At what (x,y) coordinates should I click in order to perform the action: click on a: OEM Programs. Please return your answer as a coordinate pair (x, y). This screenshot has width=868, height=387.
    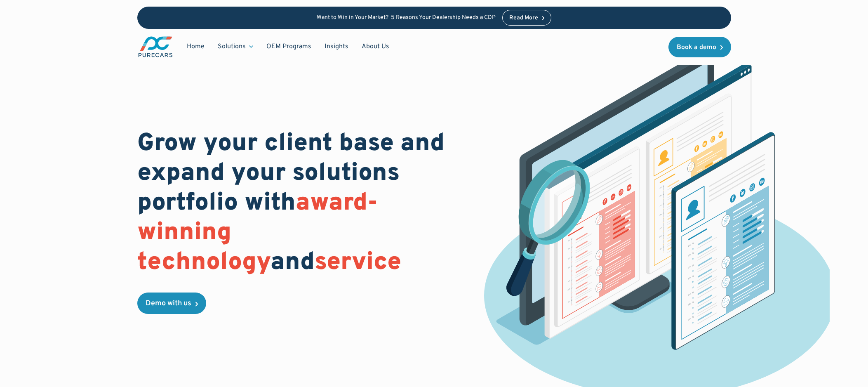
    Looking at the image, I should click on (289, 46).